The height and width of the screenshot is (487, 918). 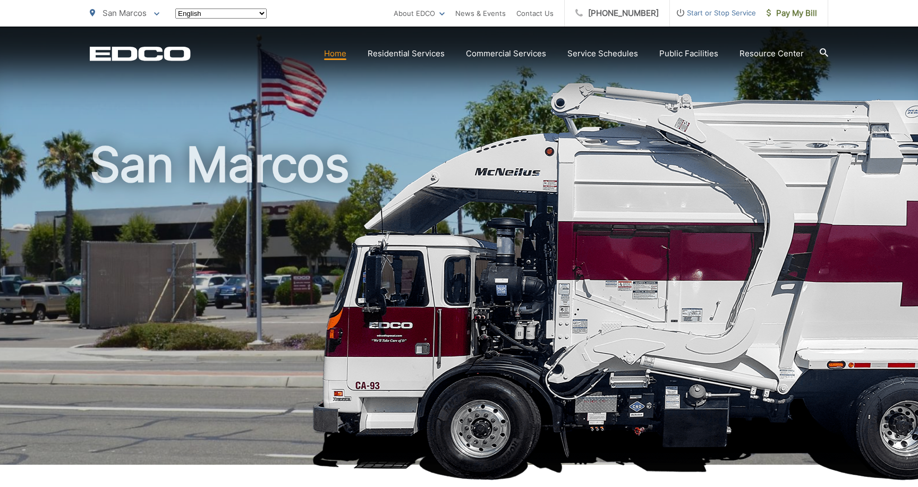 What do you see at coordinates (335, 54) in the screenshot?
I see `a: Home` at bounding box center [335, 54].